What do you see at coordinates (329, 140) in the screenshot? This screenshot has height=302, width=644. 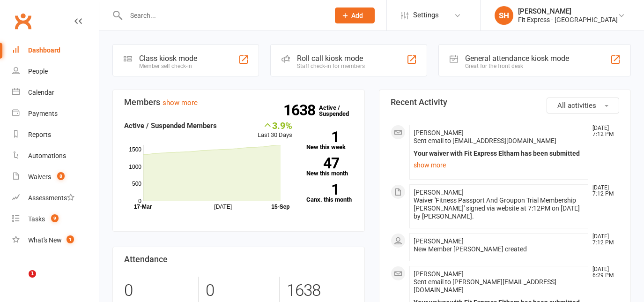 I see `a: 1New this week` at bounding box center [329, 140].